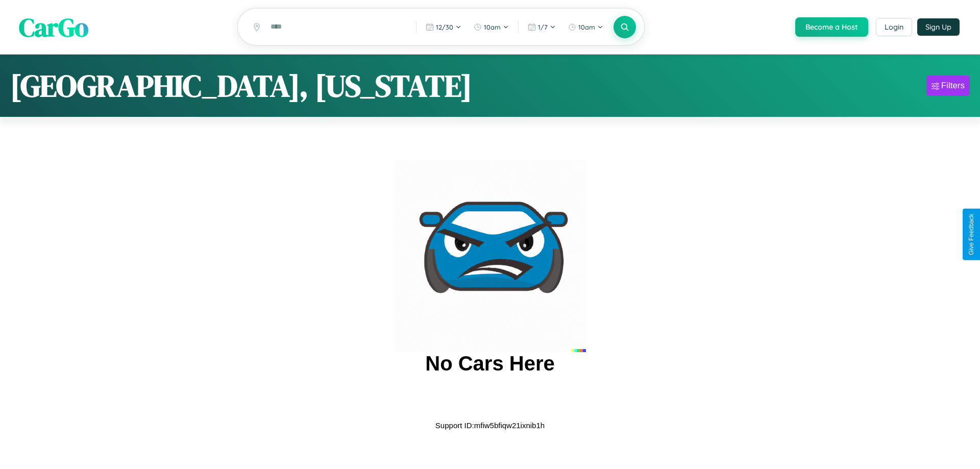  I want to click on span: 1 / 7, so click(543, 27).